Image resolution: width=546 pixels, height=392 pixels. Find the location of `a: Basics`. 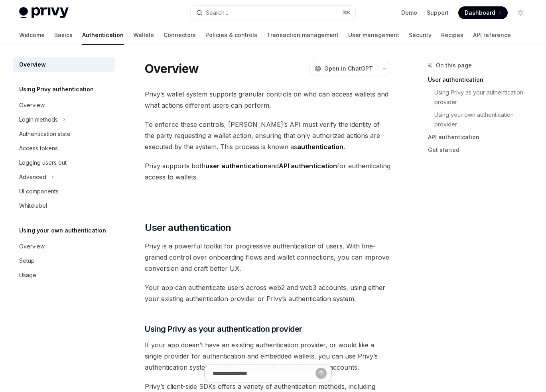

a: Basics is located at coordinates (63, 35).